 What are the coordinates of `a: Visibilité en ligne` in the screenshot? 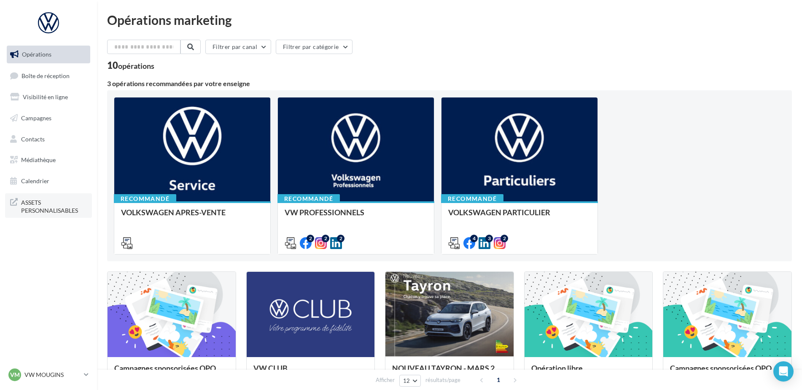 It's located at (48, 97).